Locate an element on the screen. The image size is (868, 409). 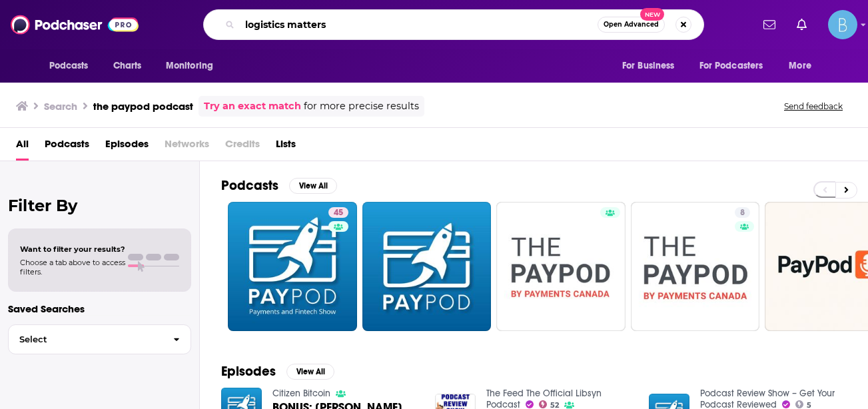
span: Lists is located at coordinates (286, 146).